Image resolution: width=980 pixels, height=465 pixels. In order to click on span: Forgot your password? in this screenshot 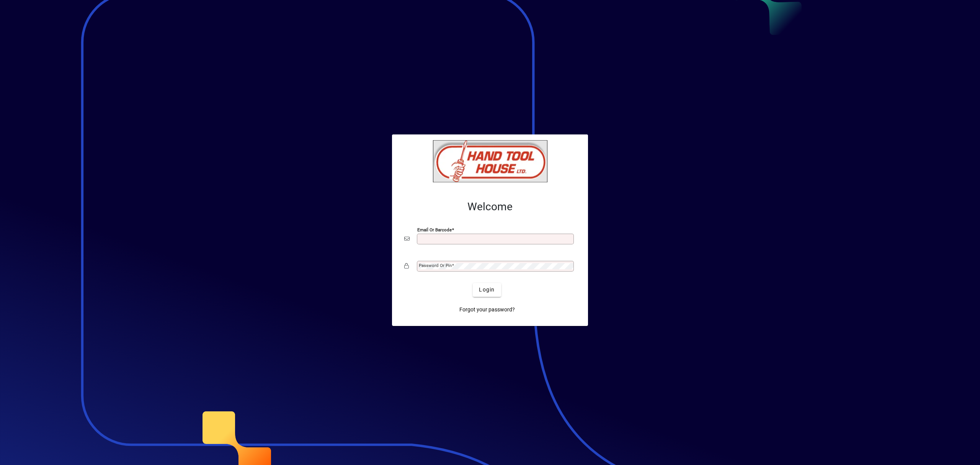, I will do `click(487, 309)`.